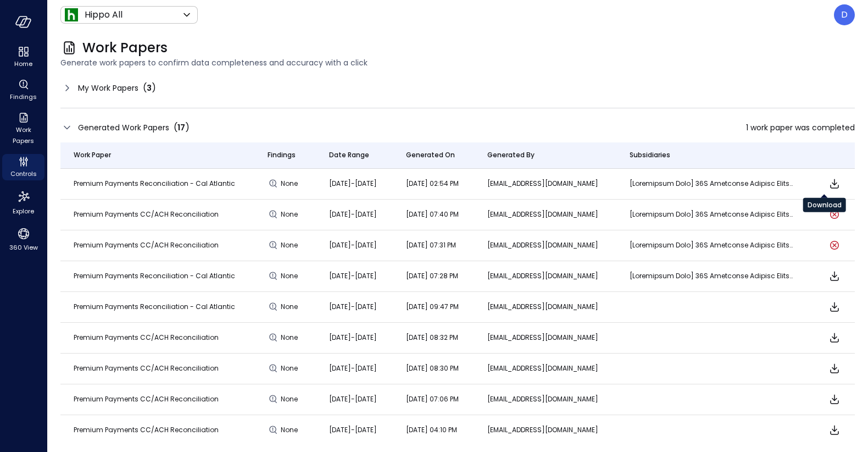 The width and height of the screenshot is (868, 452). What do you see at coordinates (71, 15) in the screenshot?
I see `img: Icon` at bounding box center [71, 15].